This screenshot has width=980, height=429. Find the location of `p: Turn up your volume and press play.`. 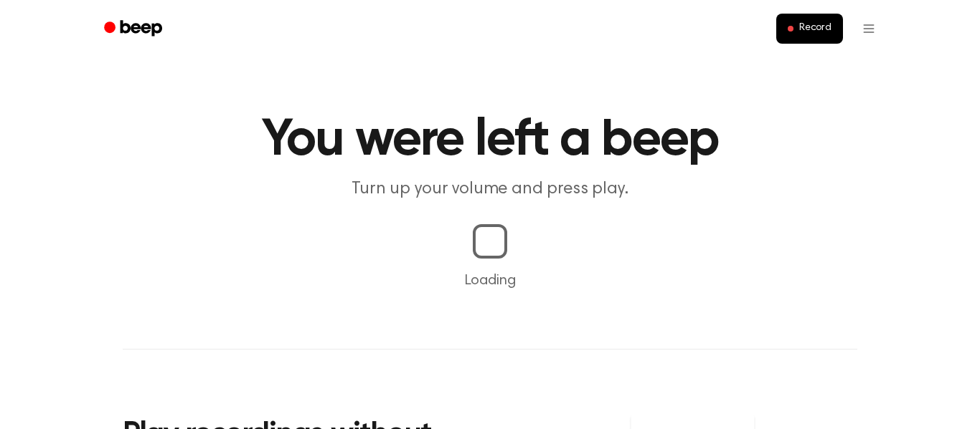

p: Turn up your volume and press play. is located at coordinates (490, 190).